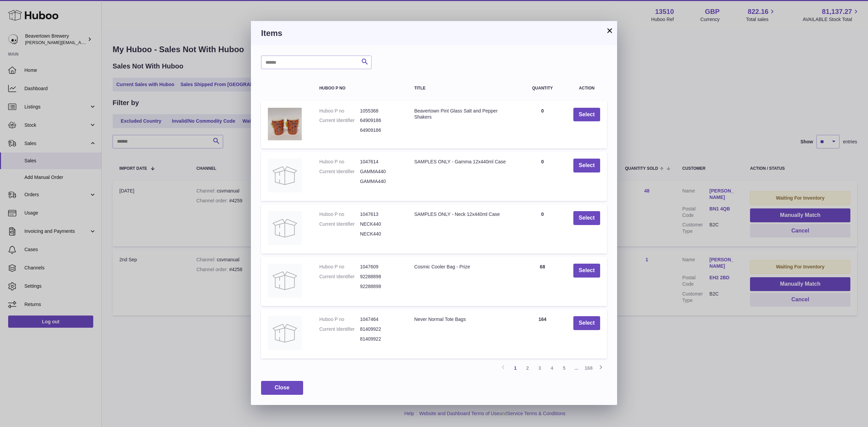 Image resolution: width=868 pixels, height=427 pixels. Describe the element at coordinates (380, 214) in the screenshot. I see `dd: 1047613` at that location.